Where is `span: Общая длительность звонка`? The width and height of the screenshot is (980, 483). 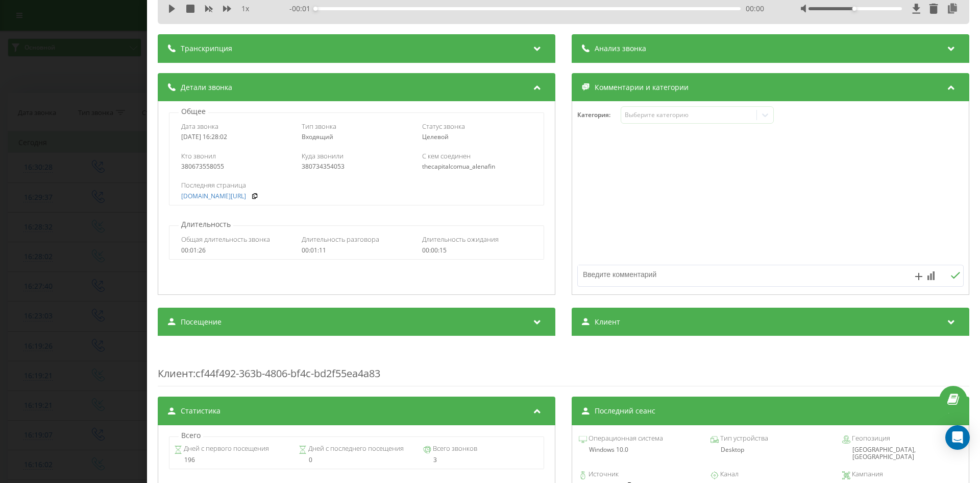
span: Общая длительность звонка is located at coordinates (226, 239).